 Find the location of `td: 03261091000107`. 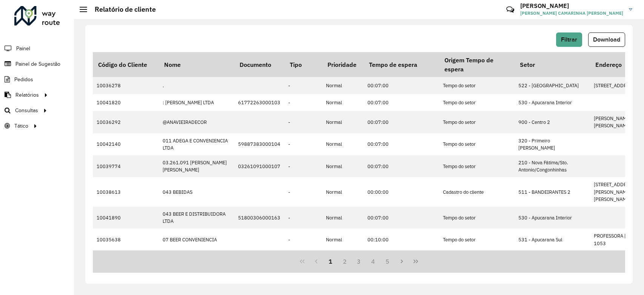

td: 03261091000107 is located at coordinates (259, 166).